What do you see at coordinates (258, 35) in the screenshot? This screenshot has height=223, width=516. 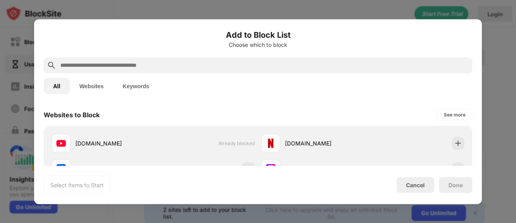 I see `h6: Add to Block List` at bounding box center [258, 35].